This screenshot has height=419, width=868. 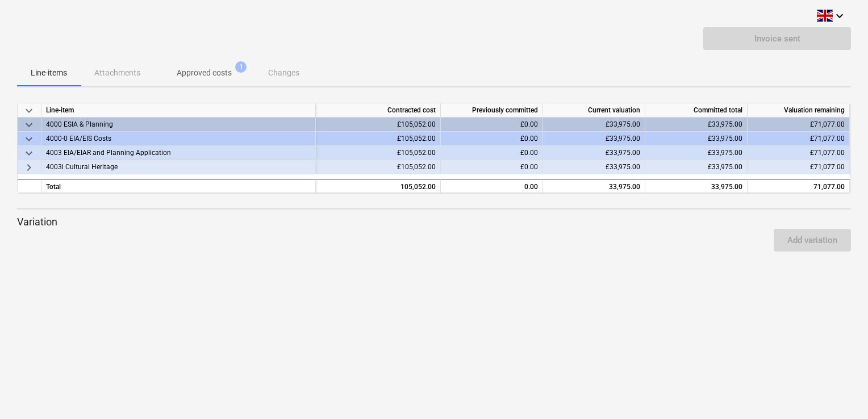 I want to click on div: 71,077.00, so click(x=798, y=187).